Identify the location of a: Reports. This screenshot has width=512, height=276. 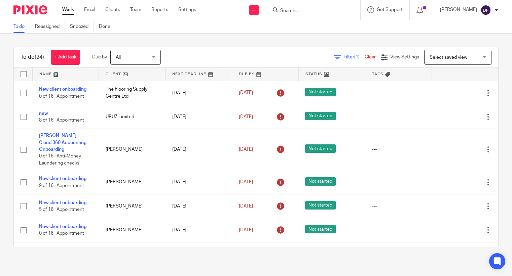
(160, 10).